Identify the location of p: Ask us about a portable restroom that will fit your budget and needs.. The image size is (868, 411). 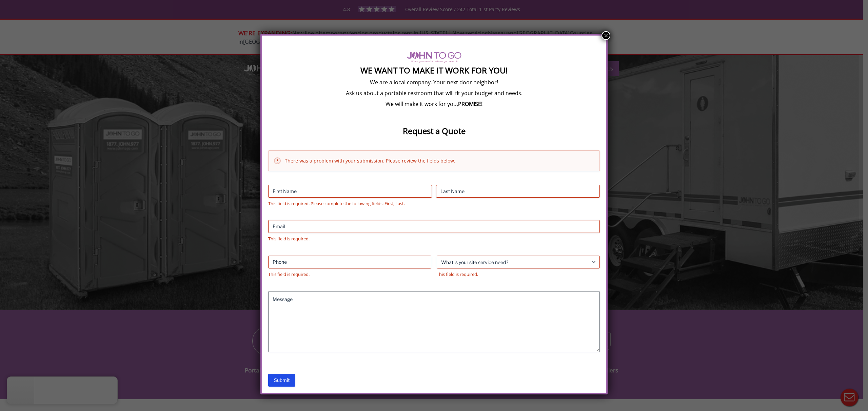
(434, 93).